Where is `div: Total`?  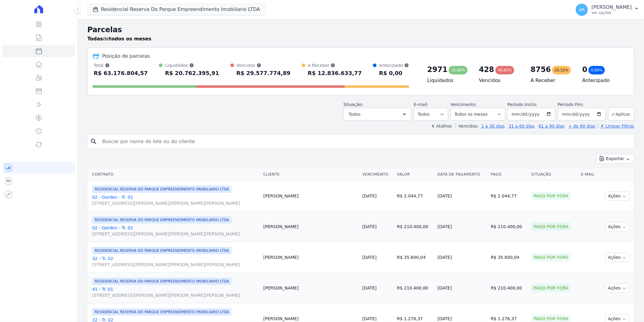
div: Total is located at coordinates (120, 65).